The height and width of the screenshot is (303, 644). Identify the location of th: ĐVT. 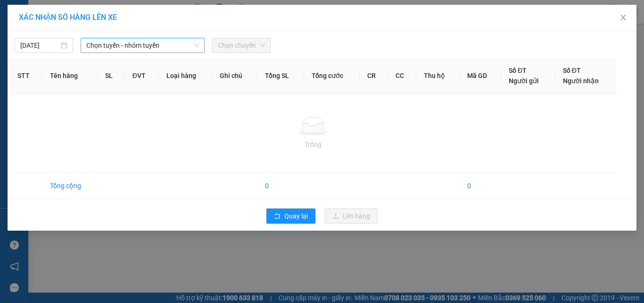
(142, 75).